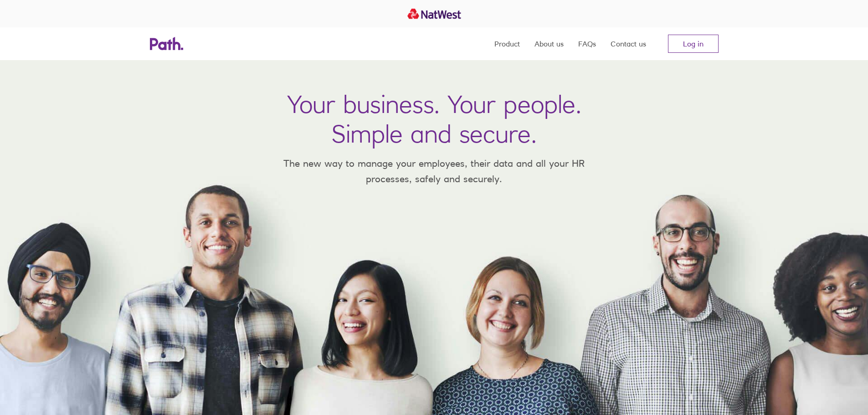  I want to click on a: About us, so click(549, 44).